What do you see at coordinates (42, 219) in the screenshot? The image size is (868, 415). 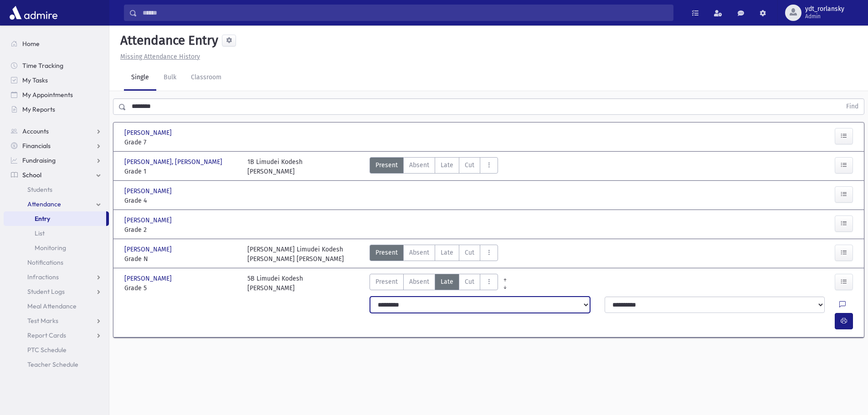 I see `span: Entry` at bounding box center [42, 219].